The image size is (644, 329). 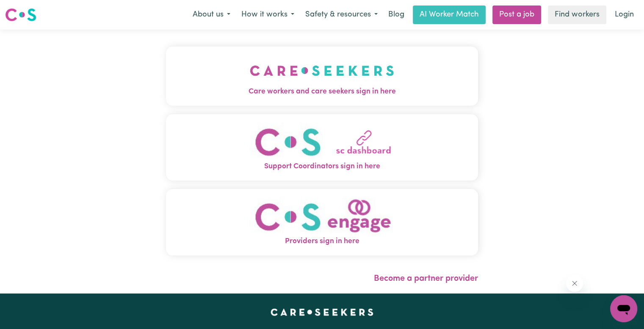 What do you see at coordinates (28, 9) in the screenshot?
I see `span: Need any help?` at bounding box center [28, 9].